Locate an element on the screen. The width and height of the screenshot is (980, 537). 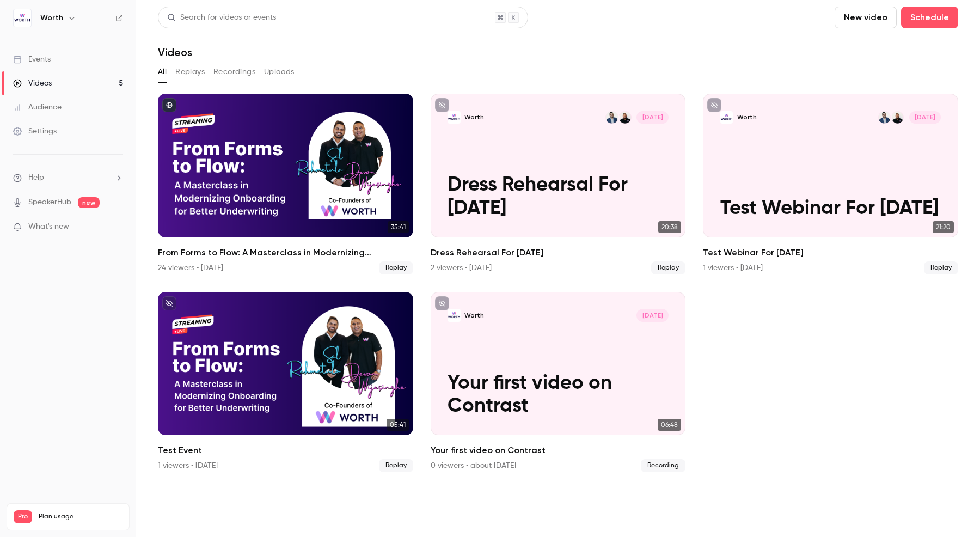
h1: Videos is located at coordinates (175, 52).